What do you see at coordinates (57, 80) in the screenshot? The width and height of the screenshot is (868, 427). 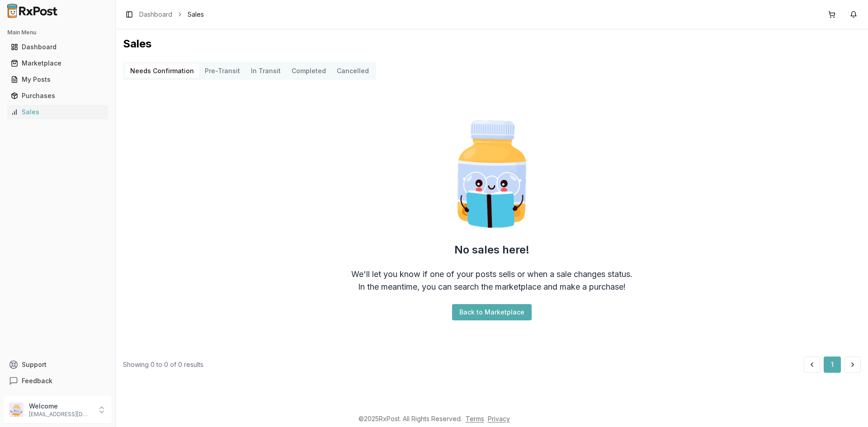 I see `a: My Posts` at bounding box center [57, 80].